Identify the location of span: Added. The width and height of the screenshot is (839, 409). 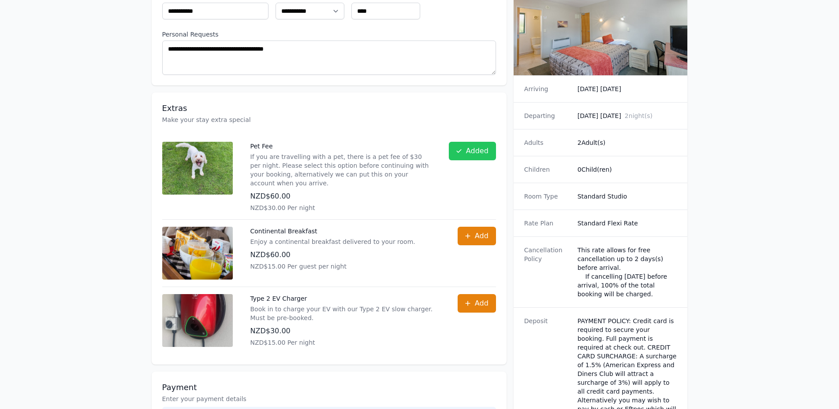
(477, 151).